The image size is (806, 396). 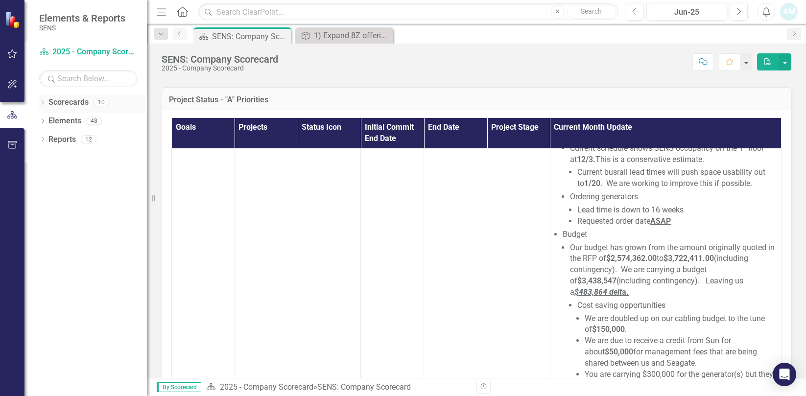 What do you see at coordinates (680, 352) in the screenshot?
I see `li: We are due to receive a credit from Sun for about for management fees that are being shared betwe...` at bounding box center [680, 352].